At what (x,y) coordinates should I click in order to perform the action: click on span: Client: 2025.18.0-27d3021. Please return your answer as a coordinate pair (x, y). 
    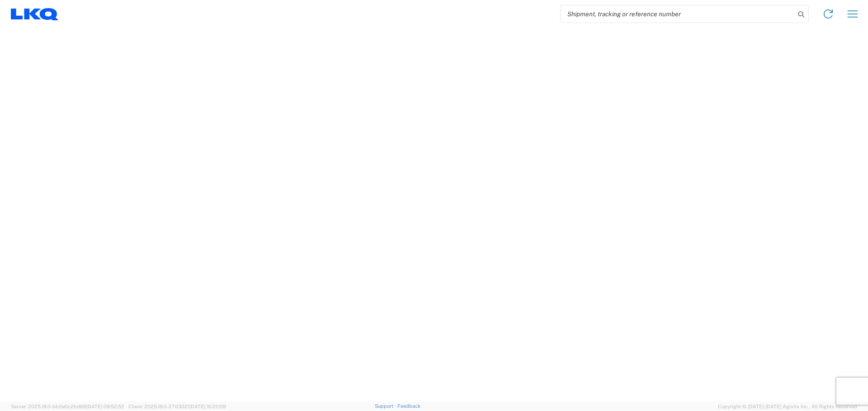
    Looking at the image, I should click on (177, 407).